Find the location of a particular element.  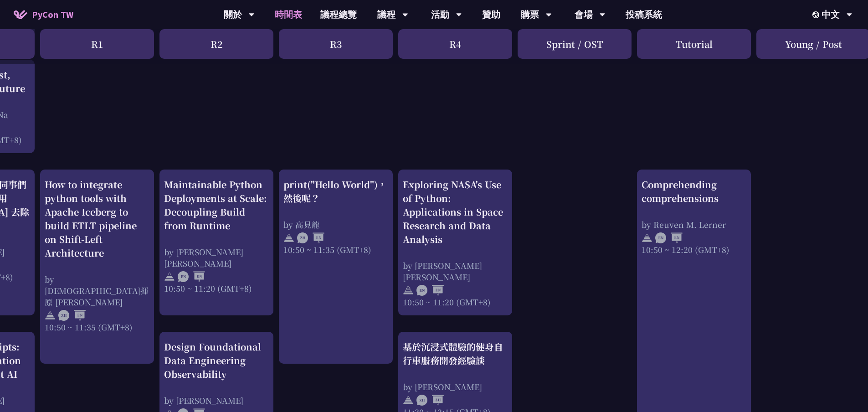

div: Maintainable Python Deployments at Scale: Decoupling Build from Runtime is located at coordinates (217, 205).